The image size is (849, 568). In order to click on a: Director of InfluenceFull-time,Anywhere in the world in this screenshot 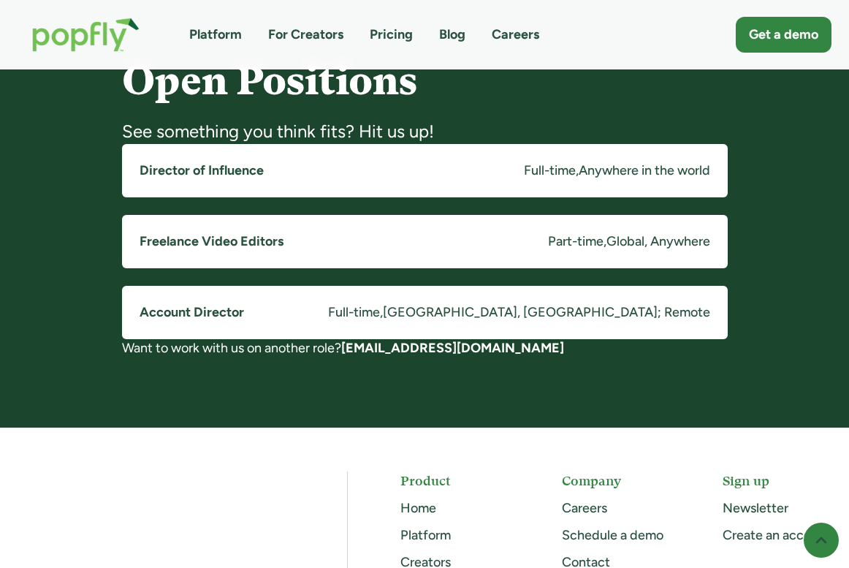, I will do `click(424, 170)`.